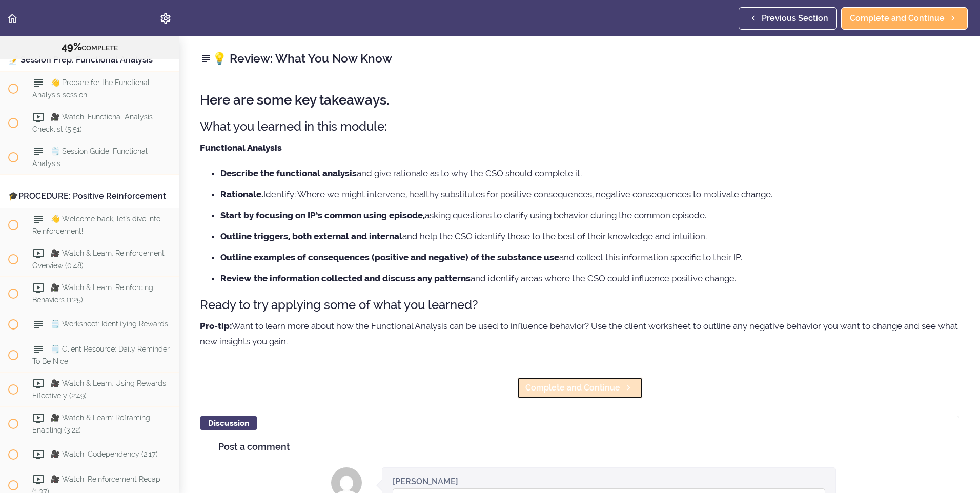  Describe the element at coordinates (580, 100) in the screenshot. I see `h2: Here are some key takeaways.` at that location.